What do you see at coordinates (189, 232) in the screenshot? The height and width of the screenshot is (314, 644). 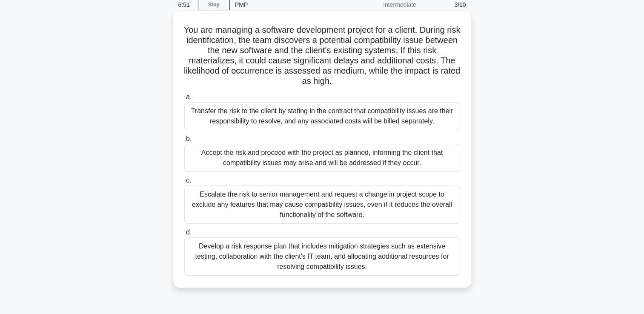 I see `span: d.` at bounding box center [189, 232].